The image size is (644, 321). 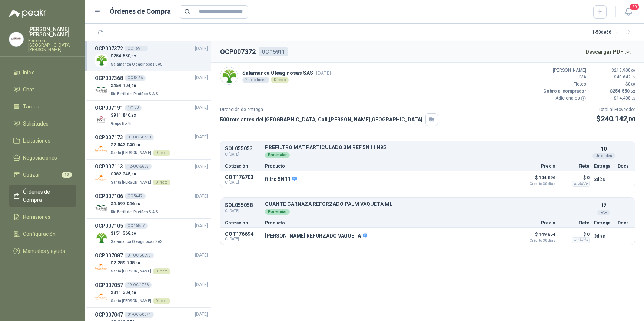 I want to click on div: 01-OC-50671, so click(x=139, y=315).